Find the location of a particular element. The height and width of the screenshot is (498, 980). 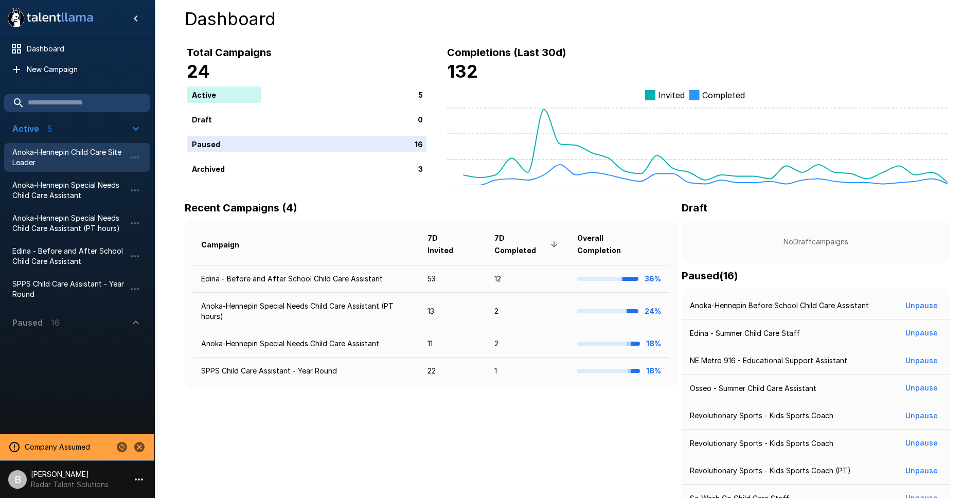

p: Osseo - Summer Child Care Assistant is located at coordinates (753, 388).